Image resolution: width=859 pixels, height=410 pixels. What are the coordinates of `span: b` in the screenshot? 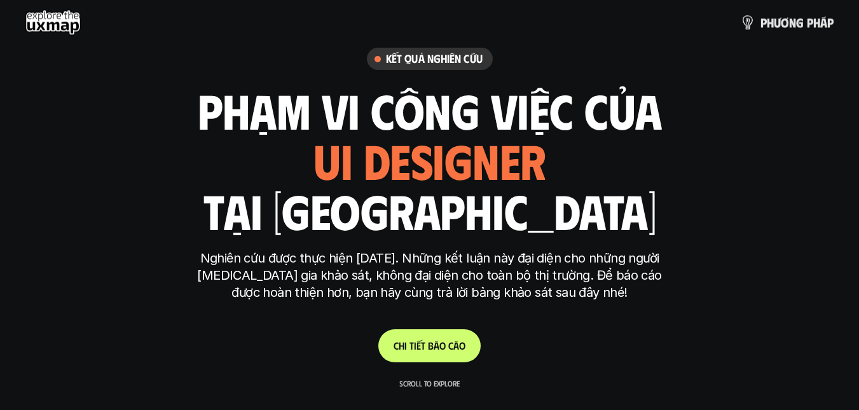 It's located at (431, 345).